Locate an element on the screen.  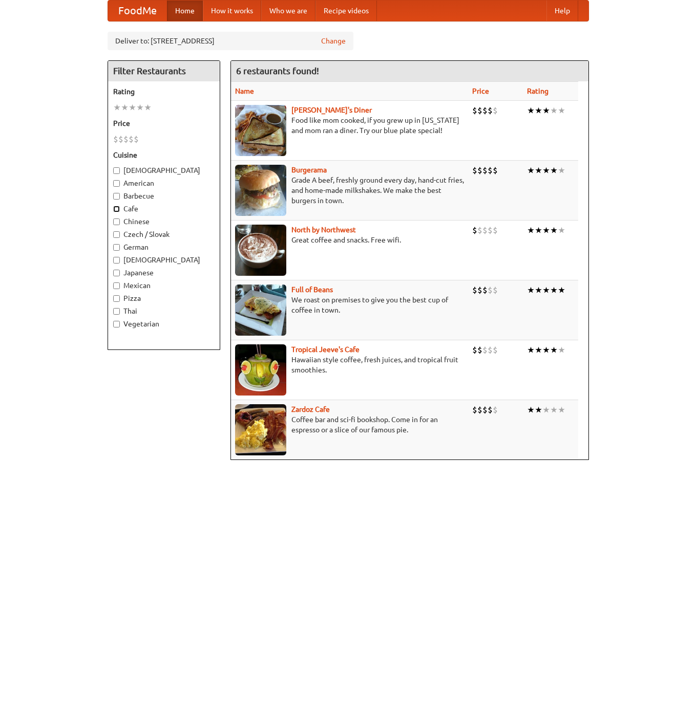
label: German is located at coordinates (164, 247).